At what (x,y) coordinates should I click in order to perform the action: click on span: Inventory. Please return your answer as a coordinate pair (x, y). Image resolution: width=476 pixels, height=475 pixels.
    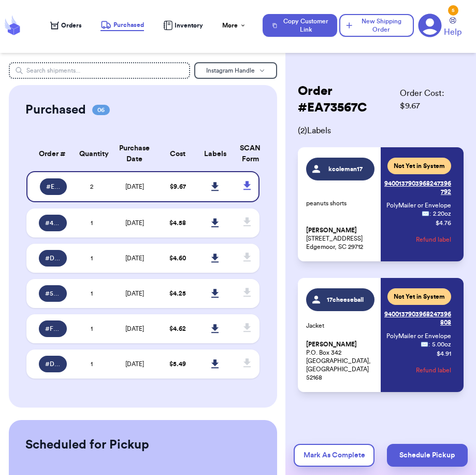
    Looking at the image, I should click on (188, 25).